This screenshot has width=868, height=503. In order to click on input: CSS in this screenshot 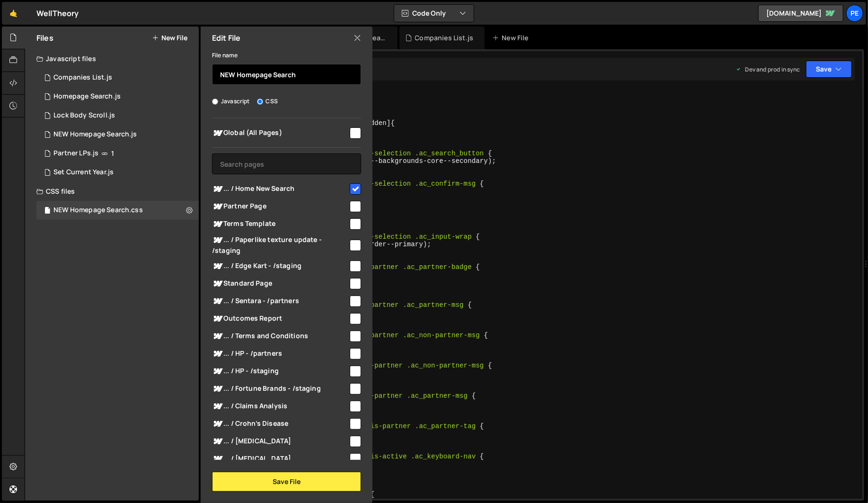, I will do `click(260, 101)`.